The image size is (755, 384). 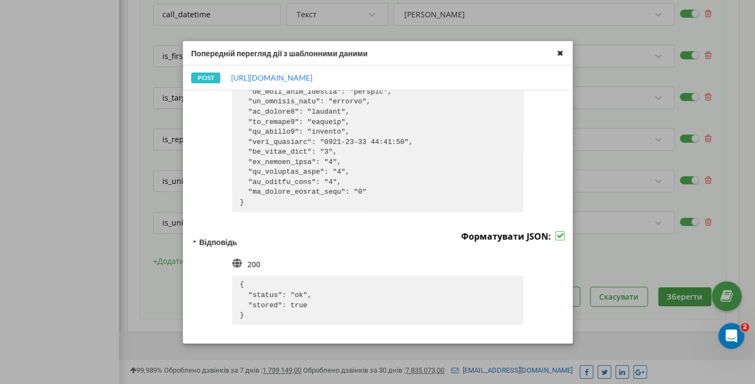 What do you see at coordinates (378, 52) in the screenshot?
I see `div: Попередній перегляд дії з шаблонними даними` at bounding box center [378, 52].